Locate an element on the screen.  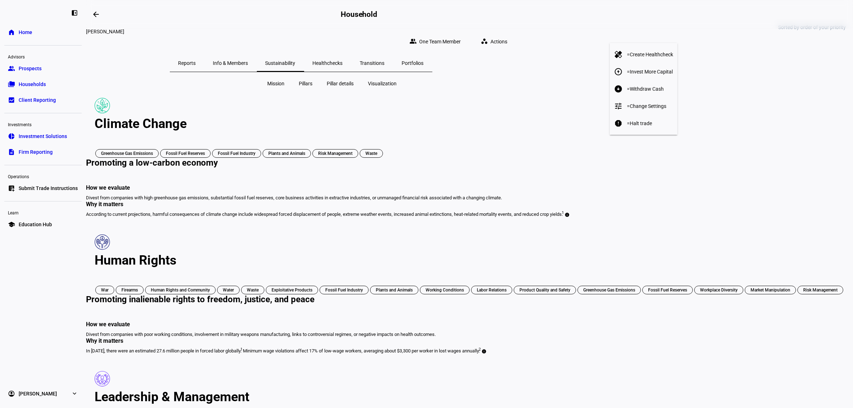
mat-icon: report is located at coordinates (618, 123).